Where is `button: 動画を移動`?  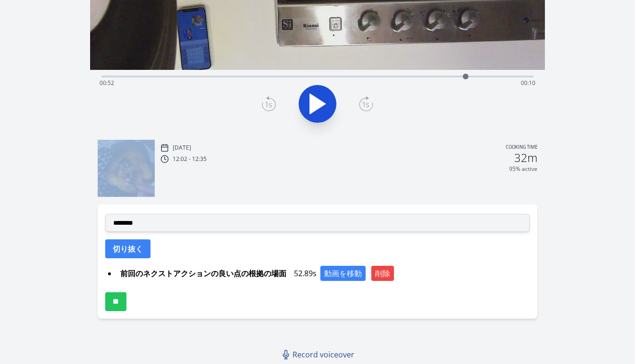
button: 動画を移動 is located at coordinates (343, 273).